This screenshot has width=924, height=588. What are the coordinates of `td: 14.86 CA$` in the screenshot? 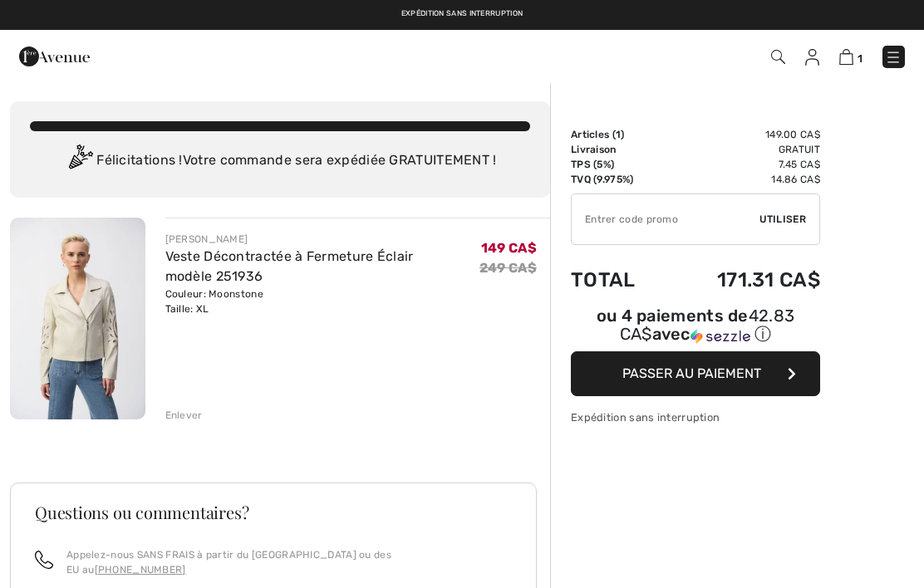 It's located at (743, 179).